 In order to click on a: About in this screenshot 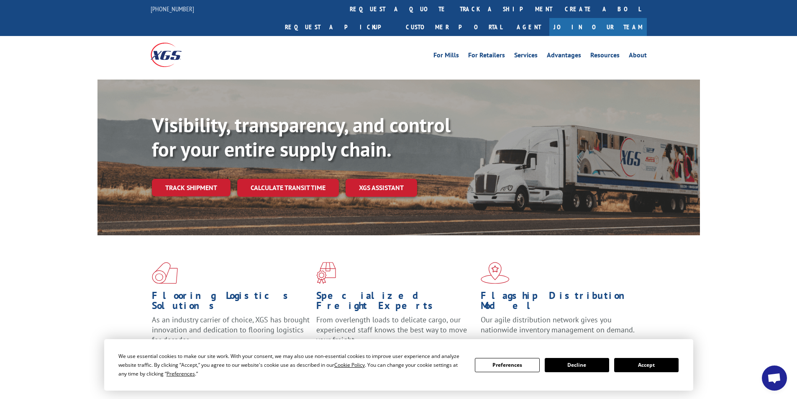, I will do `click(637, 56)`.